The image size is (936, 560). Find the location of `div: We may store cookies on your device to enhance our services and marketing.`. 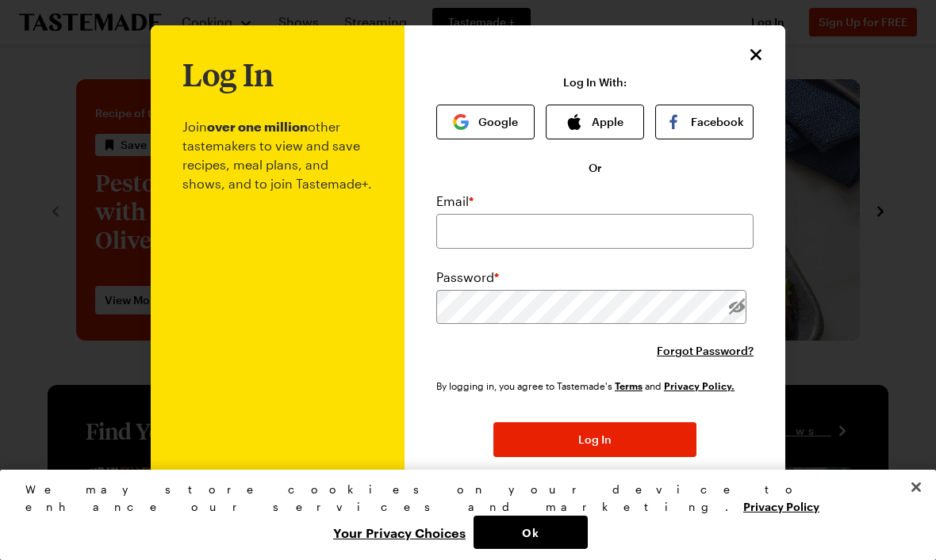

div: We may store cookies on your device to enhance our services and marketing. is located at coordinates (461, 499).